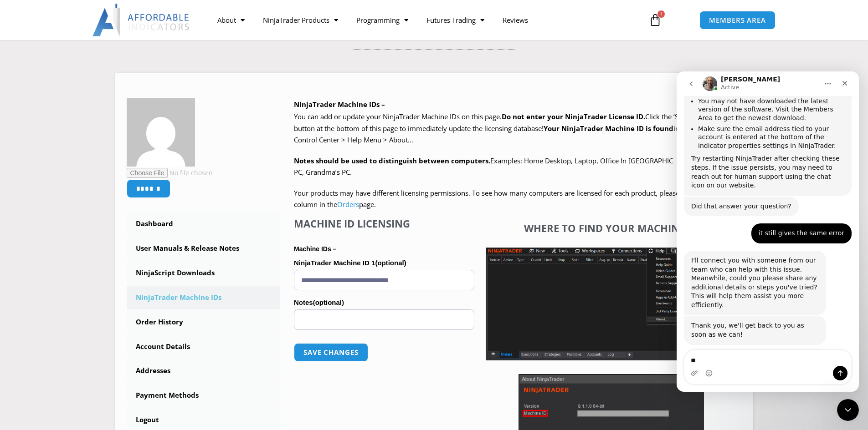  Describe the element at coordinates (161, 133) in the screenshot. I see `img: 81894962d5aecdb7ace1881b18696987152f925da1411ac2313ac223210d4cf1` at that location.